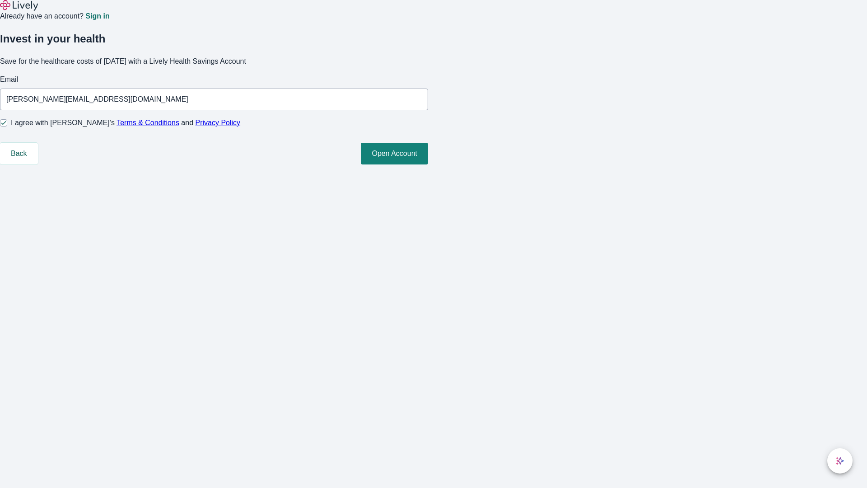 The image size is (867, 488). I want to click on a: Privacy Policy, so click(218, 122).